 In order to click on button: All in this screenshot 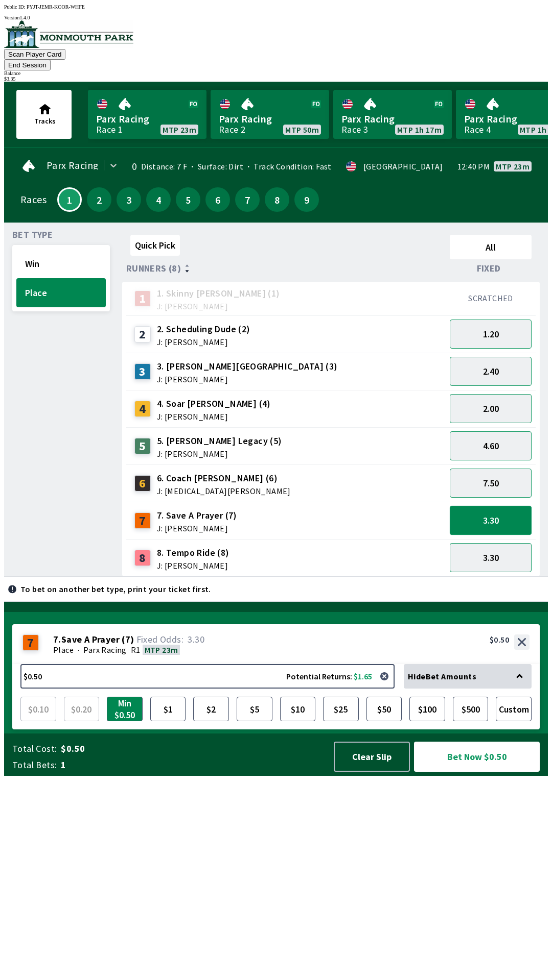, I will do `click(491, 247)`.